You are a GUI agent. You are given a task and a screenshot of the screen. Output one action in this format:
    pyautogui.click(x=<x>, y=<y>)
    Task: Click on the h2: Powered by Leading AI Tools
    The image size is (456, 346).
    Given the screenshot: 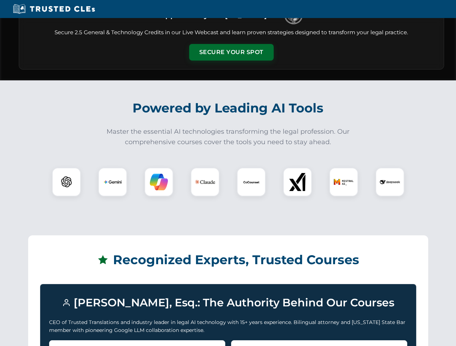 What is the action you would take?
    pyautogui.click(x=228, y=108)
    